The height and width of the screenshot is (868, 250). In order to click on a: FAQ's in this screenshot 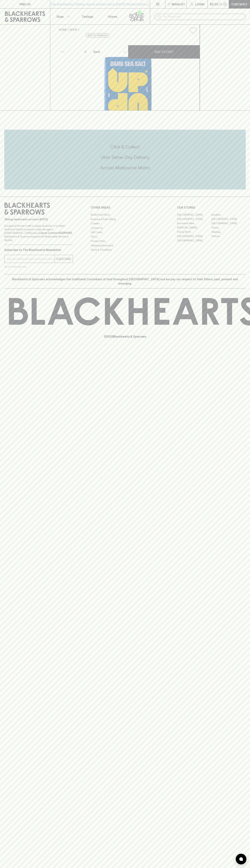, I will do `click(125, 236)`.